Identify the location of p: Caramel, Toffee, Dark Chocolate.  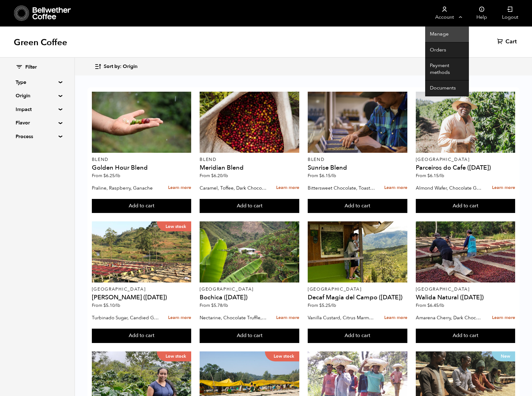
(233, 188).